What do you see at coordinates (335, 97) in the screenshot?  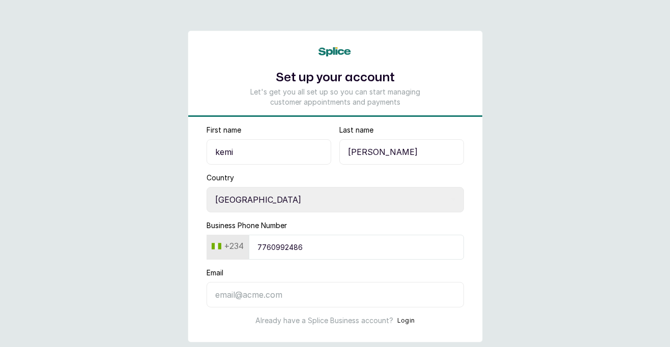 I see `p: Let's get you all set up so you can start managing customer appointments and payments` at bounding box center [335, 97].